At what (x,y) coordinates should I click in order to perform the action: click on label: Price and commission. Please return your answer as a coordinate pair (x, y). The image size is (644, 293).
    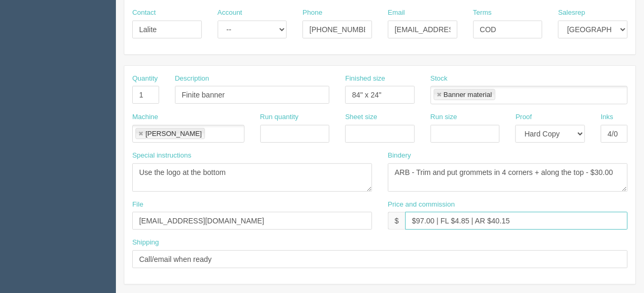
    Looking at the image, I should click on (421, 205).